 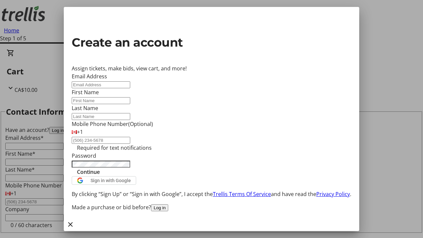 I want to click on input: Email Address, so click(x=101, y=85).